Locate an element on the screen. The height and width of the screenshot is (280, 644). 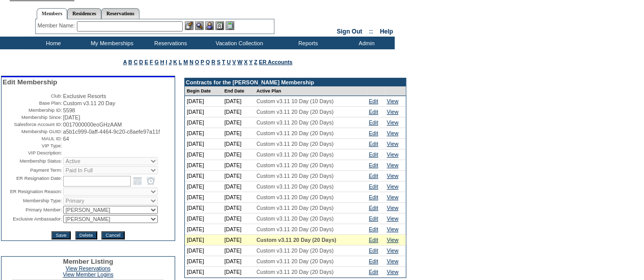
a: Members is located at coordinates (52, 14).